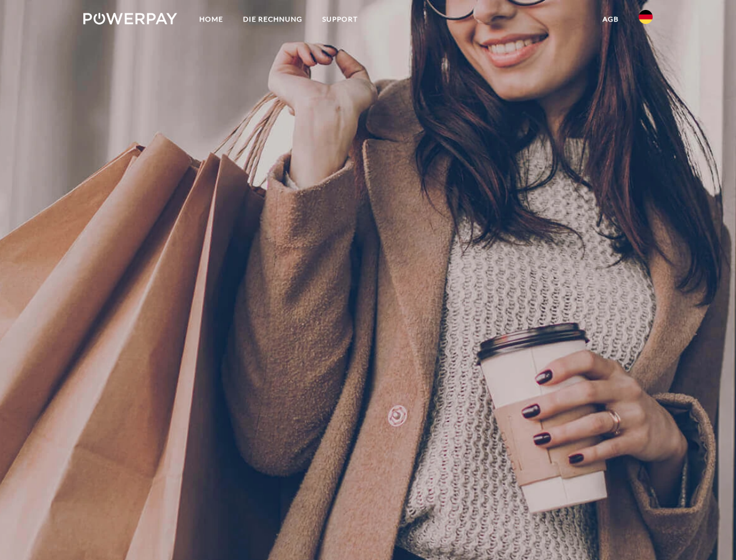  Describe the element at coordinates (646, 17) in the screenshot. I see `img: de` at that location.